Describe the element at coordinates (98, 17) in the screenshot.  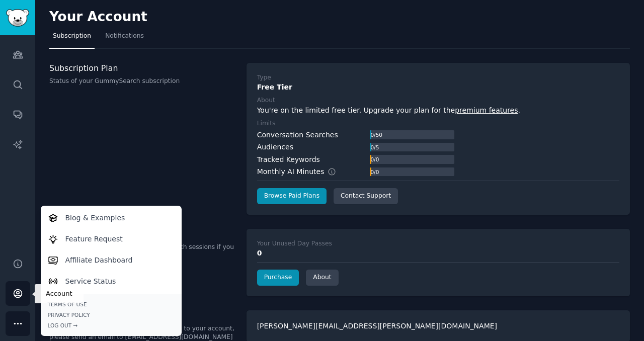
I see `h2: Your Account` at that location.